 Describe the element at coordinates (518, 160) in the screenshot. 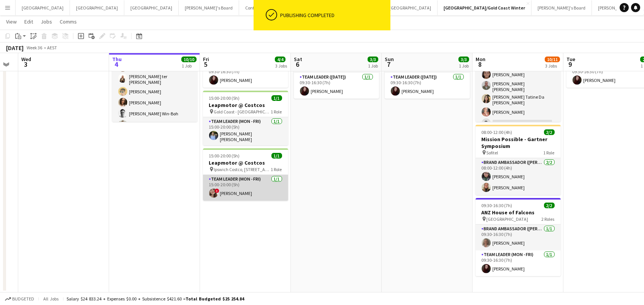

I see `app-job-card: 08:00-12:00 (4h)2/2Mission Possible - Gartner Symposium Sofitel1 RoleBrand Ambassador ([PERSON_NA...` at that location.